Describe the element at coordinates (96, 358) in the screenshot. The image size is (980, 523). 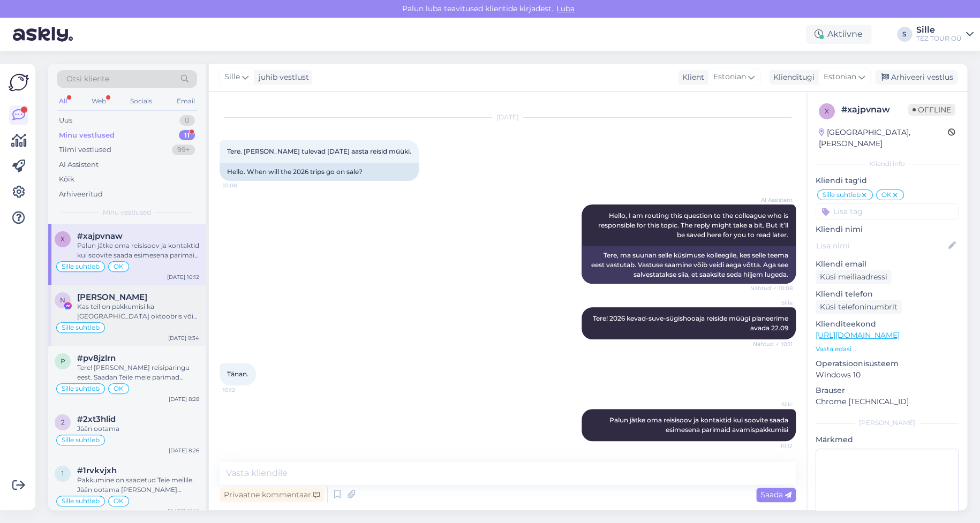
I see `span: #pv8jzlrn` at that location.